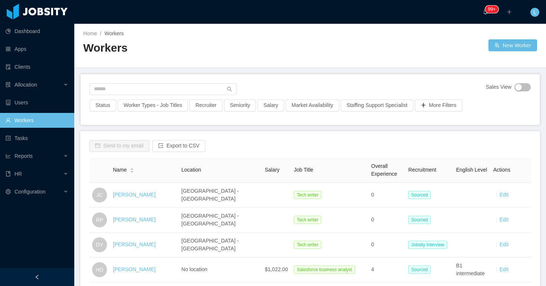 This screenshot has height=286, width=546. What do you see at coordinates (427, 245) in the screenshot?
I see `span: Jobsity Interview` at bounding box center [427, 245].